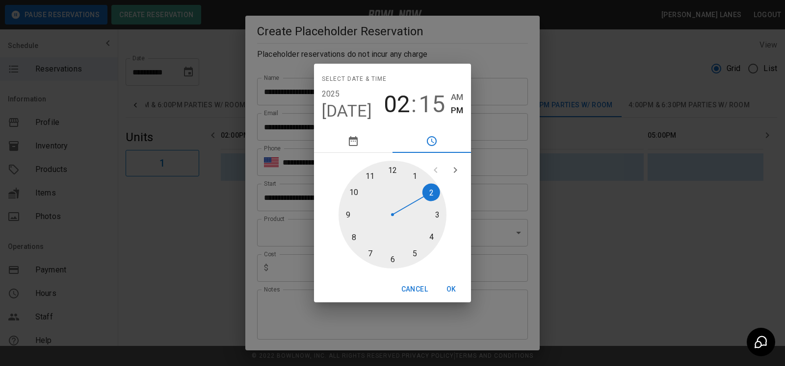 The width and height of the screenshot is (785, 366). I want to click on button: pick date, so click(353, 141).